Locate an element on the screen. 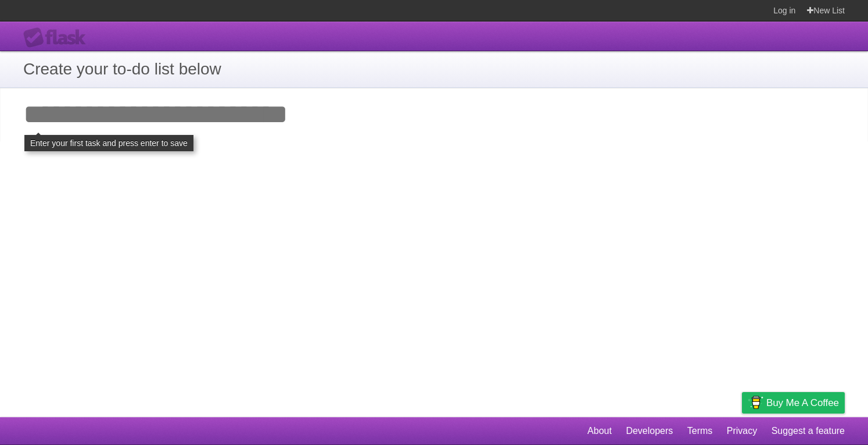 The width and height of the screenshot is (868, 445). a: Developers is located at coordinates (649, 431).